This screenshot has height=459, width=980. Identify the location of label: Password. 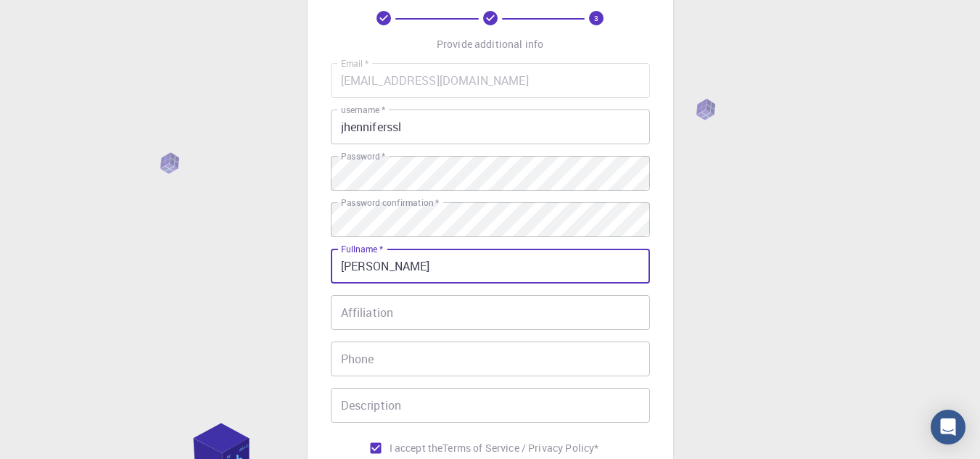
(363, 156).